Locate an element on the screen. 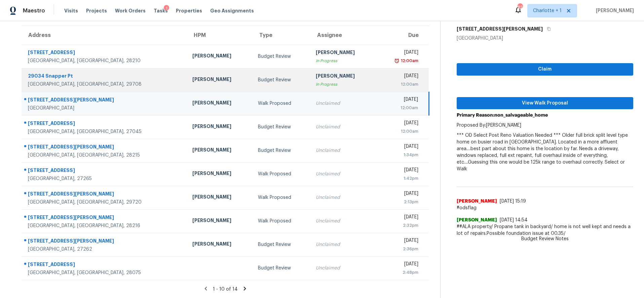 This screenshot has height=298, width=644. div: 1:34pm is located at coordinates (400, 155).